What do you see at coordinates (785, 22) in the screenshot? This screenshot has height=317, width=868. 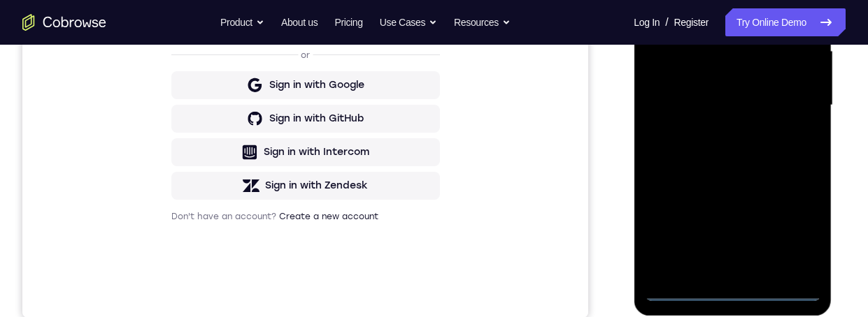 I see `a: Try Online Demo` at bounding box center [785, 22].